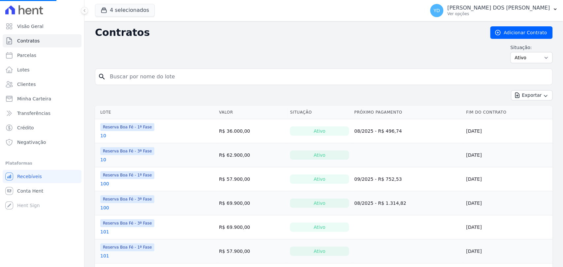 This screenshot has width=563, height=267. What do you see at coordinates (42, 26) in the screenshot?
I see `a: Visão Geral` at bounding box center [42, 26].